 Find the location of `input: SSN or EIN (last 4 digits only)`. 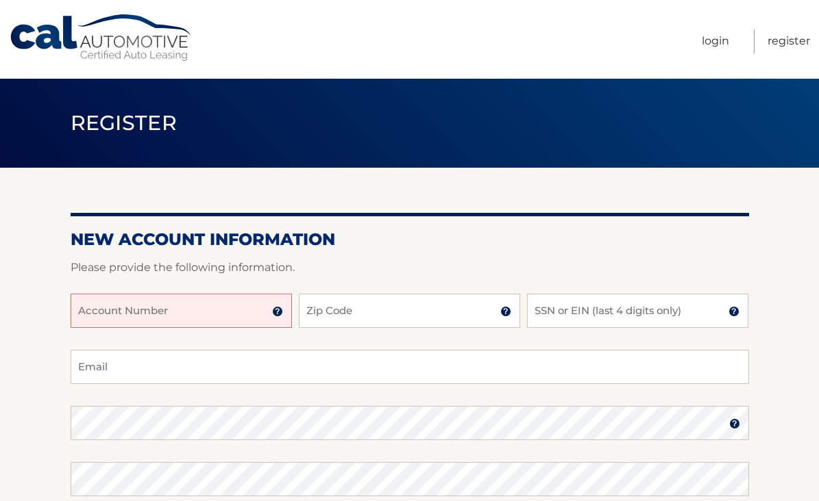

input: SSN or EIN (last 4 digits only) is located at coordinates (637, 311).